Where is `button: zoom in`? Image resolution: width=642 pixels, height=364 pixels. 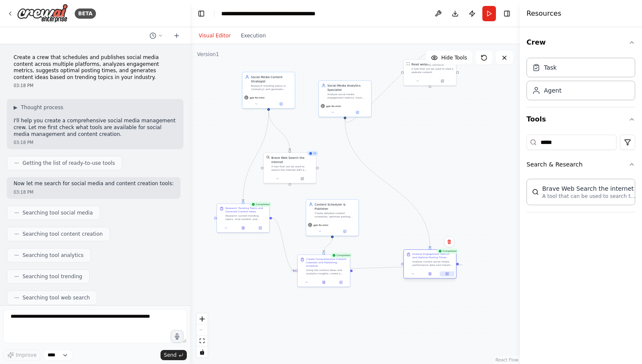 button: zoom in is located at coordinates (202, 319).